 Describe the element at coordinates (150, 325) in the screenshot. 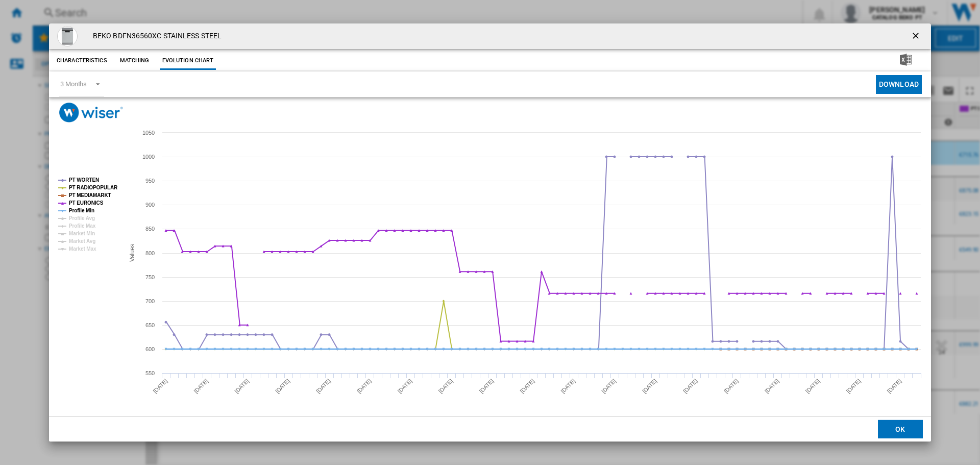

I see `tspan: 650` at that location.